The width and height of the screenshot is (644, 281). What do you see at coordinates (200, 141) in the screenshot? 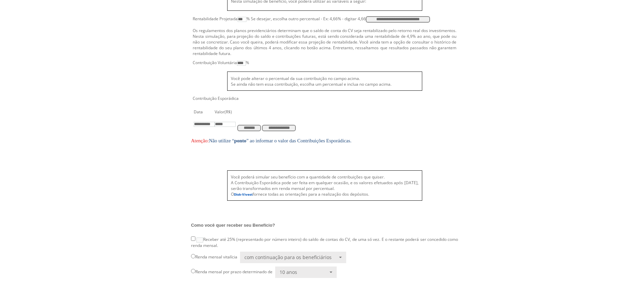
I see `font: Atenção:` at bounding box center [200, 141].